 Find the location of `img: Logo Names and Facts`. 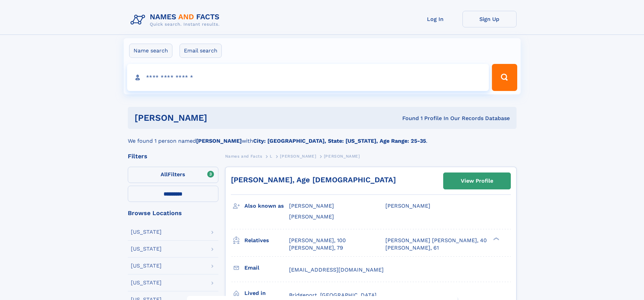

img: Logo Names and Facts is located at coordinates (177, 20).